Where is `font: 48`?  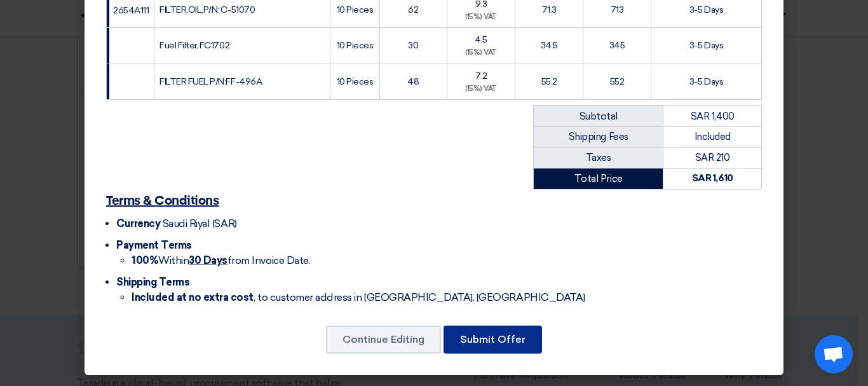
font: 48 is located at coordinates (413, 81).